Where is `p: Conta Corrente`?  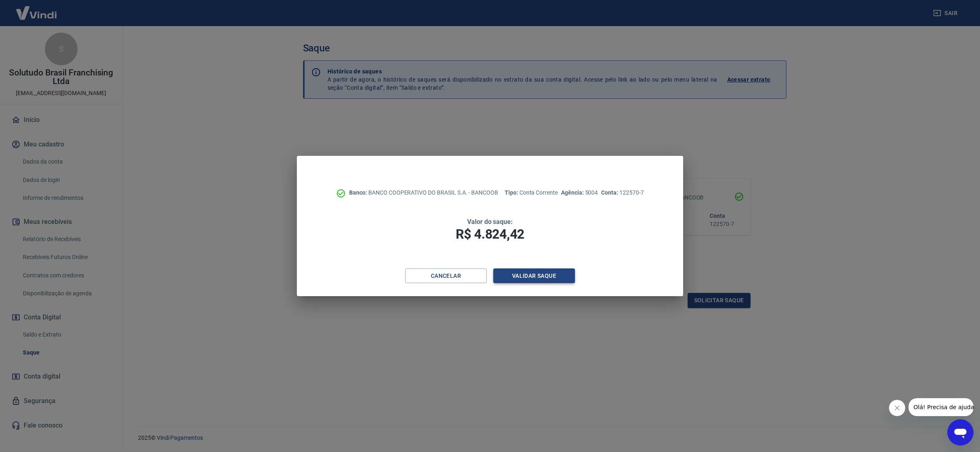 p: Conta Corrente is located at coordinates (531, 193).